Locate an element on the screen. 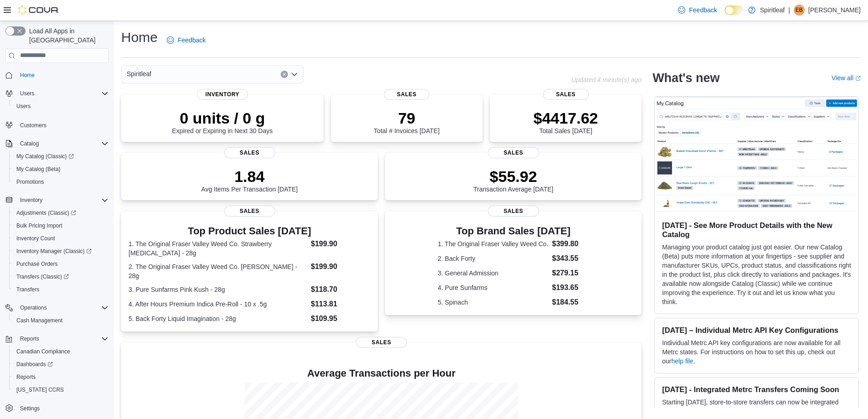  span: Cash Management is located at coordinates (61, 321).